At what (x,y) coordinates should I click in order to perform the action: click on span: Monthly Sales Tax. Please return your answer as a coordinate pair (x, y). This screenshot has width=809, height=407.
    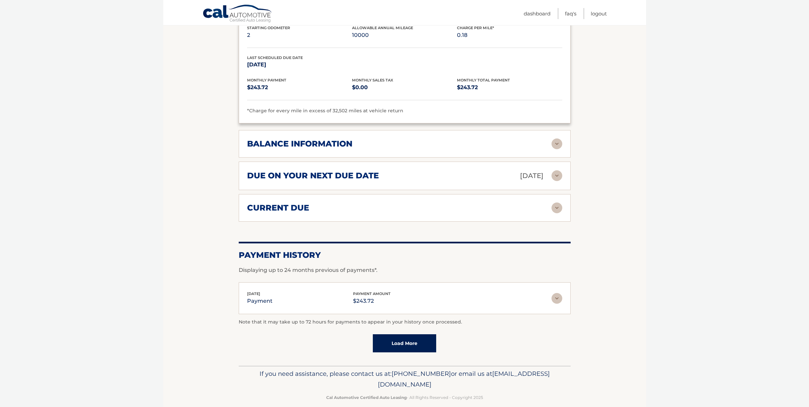
    Looking at the image, I should click on (372, 80).